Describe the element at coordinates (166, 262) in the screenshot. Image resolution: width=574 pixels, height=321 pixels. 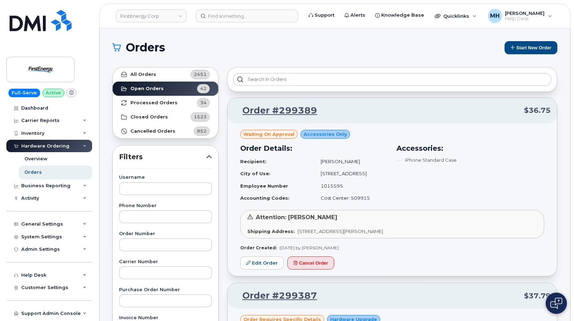
I see `label: Carrier Number` at that location.